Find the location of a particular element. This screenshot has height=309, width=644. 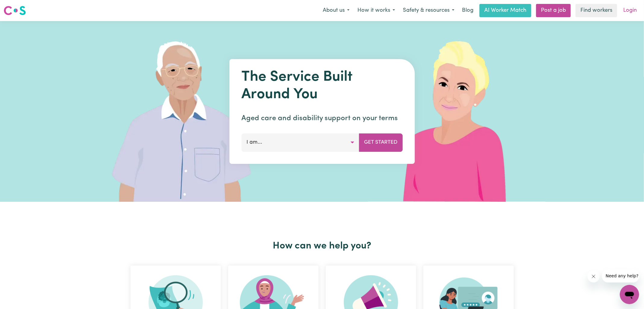

a: Blog is located at coordinates (468, 11).